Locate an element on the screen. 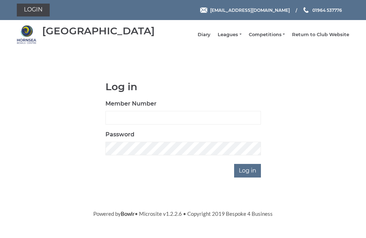  a: Competitions is located at coordinates (267, 35).